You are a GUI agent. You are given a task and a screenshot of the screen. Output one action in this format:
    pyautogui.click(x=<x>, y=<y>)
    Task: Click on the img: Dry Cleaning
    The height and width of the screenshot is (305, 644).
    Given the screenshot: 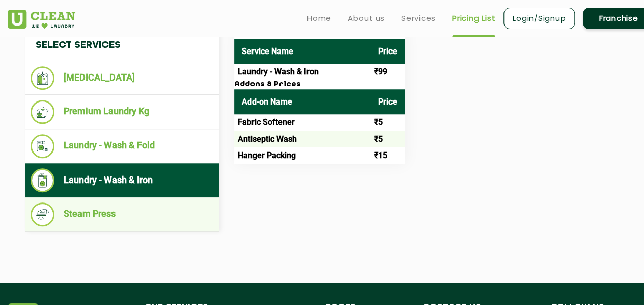 What is the action you would take?
    pyautogui.click(x=42, y=78)
    